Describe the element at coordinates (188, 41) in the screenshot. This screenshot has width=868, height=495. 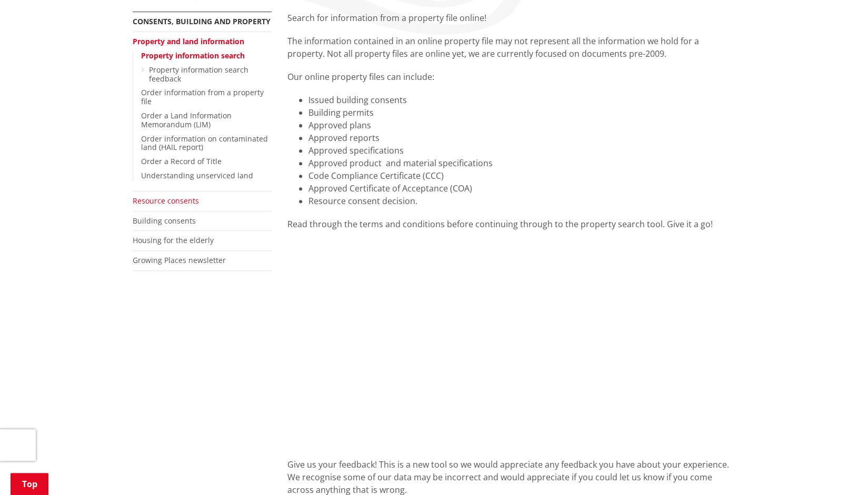
I see `a: Property and land information` at that location.